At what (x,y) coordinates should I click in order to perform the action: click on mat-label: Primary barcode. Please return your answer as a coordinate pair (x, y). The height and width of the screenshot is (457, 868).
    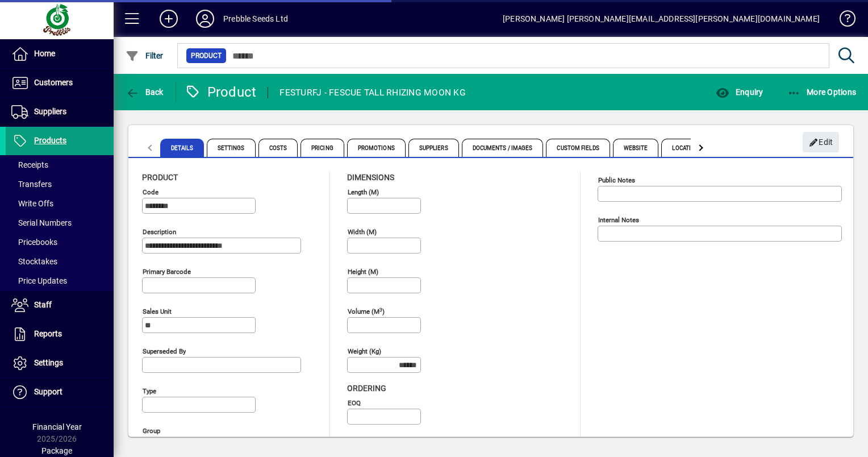
    Looking at the image, I should click on (166, 271).